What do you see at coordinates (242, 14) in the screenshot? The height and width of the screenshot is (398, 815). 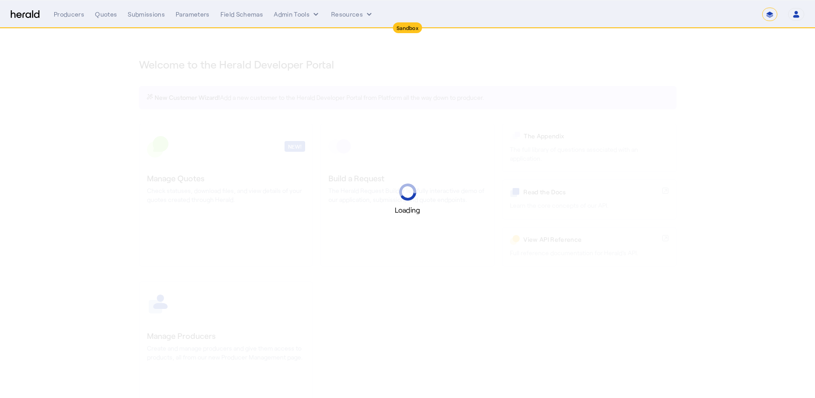 I see `div: Field Schemas` at bounding box center [242, 14].